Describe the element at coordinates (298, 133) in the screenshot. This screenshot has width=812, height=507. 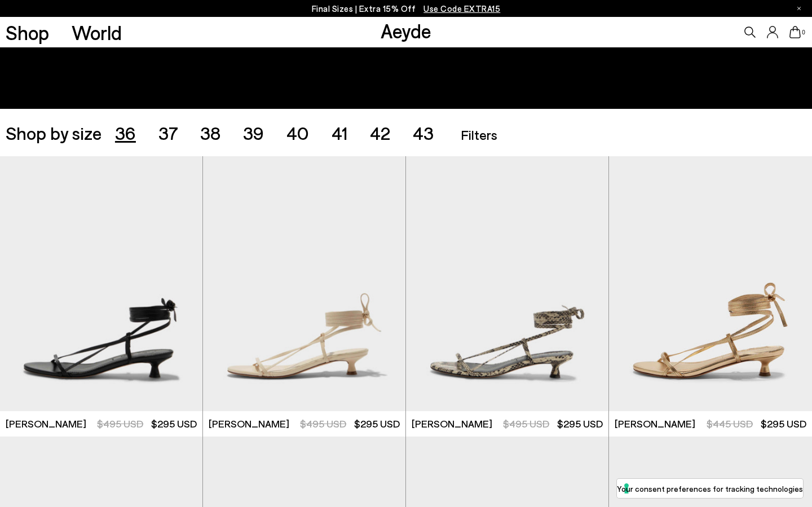
I see `span: 40` at that location.